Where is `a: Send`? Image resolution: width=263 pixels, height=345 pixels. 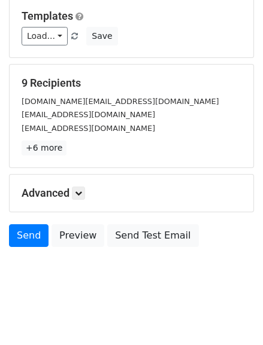 a: Send is located at coordinates (29, 236).